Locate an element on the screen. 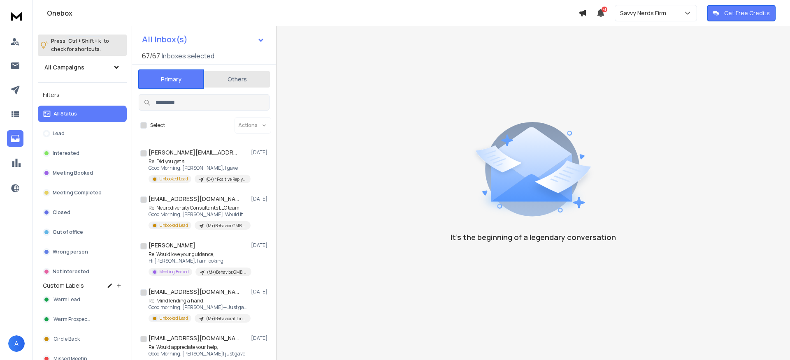 The height and width of the screenshot is (360, 790). button: Wrong person is located at coordinates (82, 252).